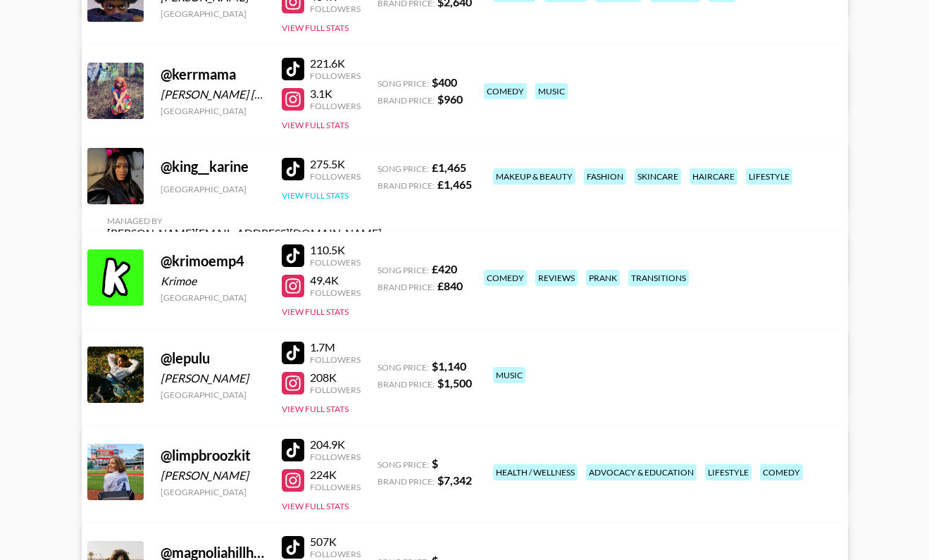 This screenshot has height=560, width=929. Describe the element at coordinates (454, 382) in the screenshot. I see `strong: $ 1,500` at that location.